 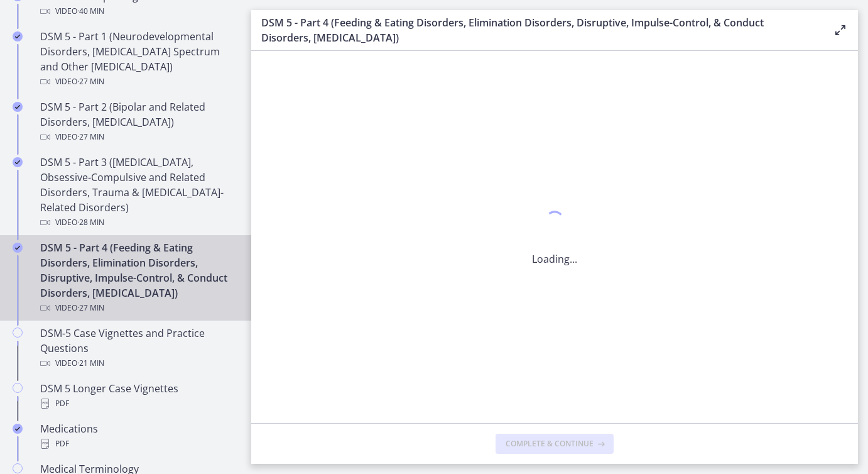 What do you see at coordinates (138, 436) in the screenshot?
I see `div: Medications` at bounding box center [138, 436].